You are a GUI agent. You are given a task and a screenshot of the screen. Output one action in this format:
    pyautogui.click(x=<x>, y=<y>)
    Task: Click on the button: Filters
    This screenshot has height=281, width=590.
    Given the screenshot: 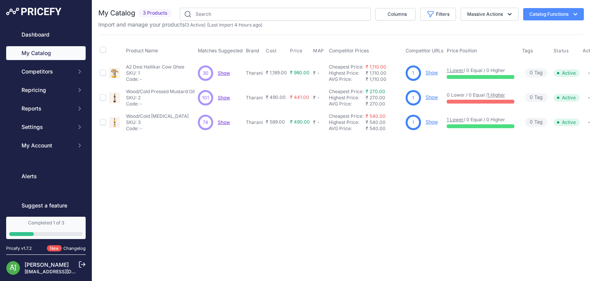 What is the action you would take?
    pyautogui.click(x=438, y=14)
    